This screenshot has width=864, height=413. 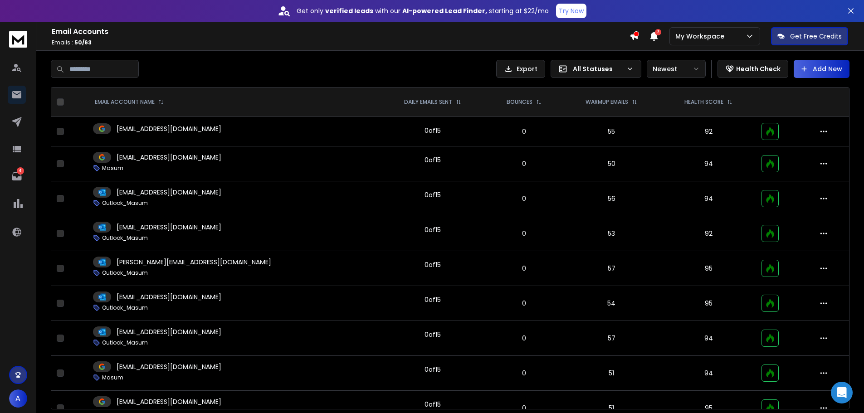 I want to click on button: Newest, so click(x=676, y=69).